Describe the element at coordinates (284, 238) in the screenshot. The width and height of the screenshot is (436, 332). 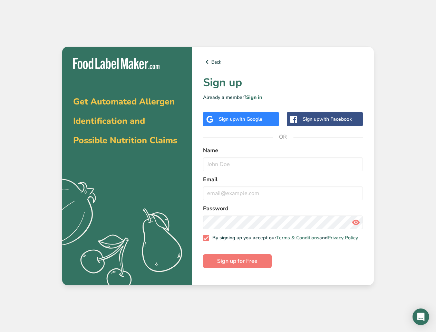
I see `span: By signing up you accept our and` at that location.